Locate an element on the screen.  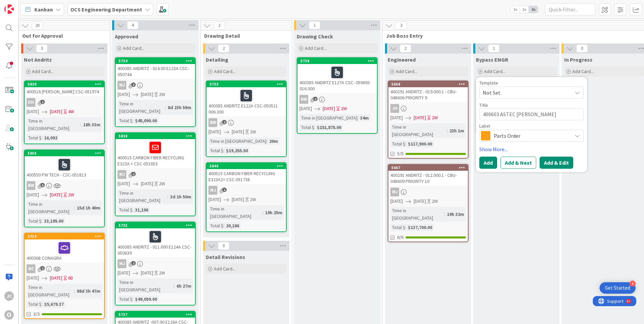
a: Show More... is located at coordinates (532, 149).